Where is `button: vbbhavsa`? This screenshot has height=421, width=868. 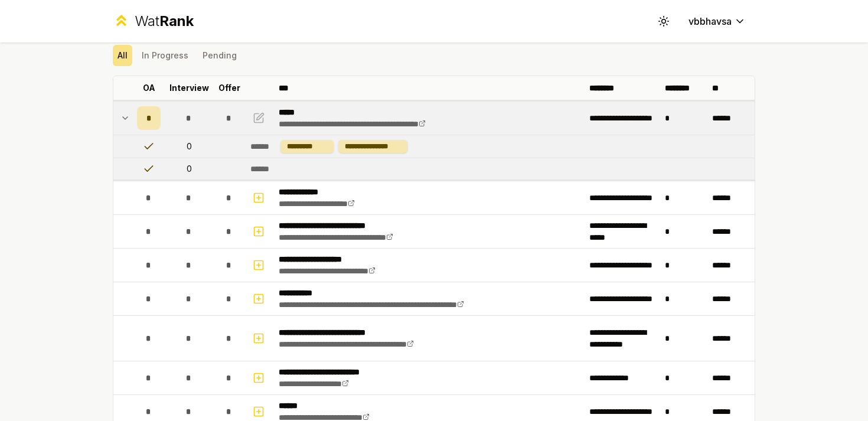
button: vbbhavsa is located at coordinates (717, 21).